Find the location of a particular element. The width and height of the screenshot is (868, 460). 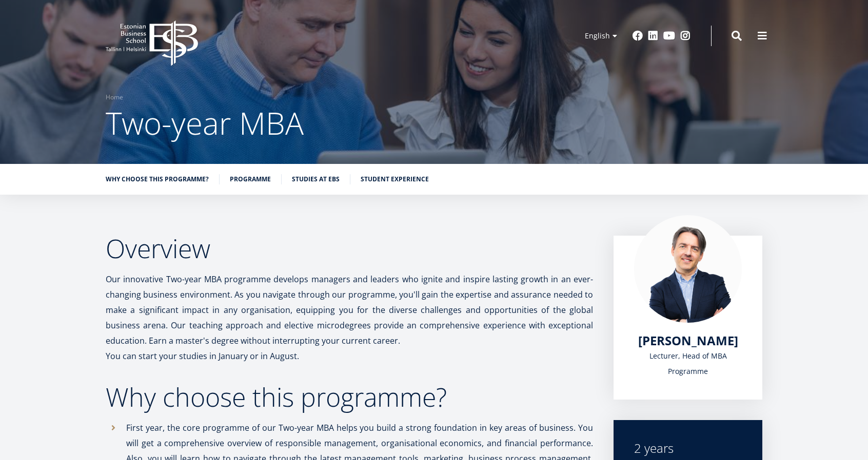

a: Student experience is located at coordinates (394, 179).